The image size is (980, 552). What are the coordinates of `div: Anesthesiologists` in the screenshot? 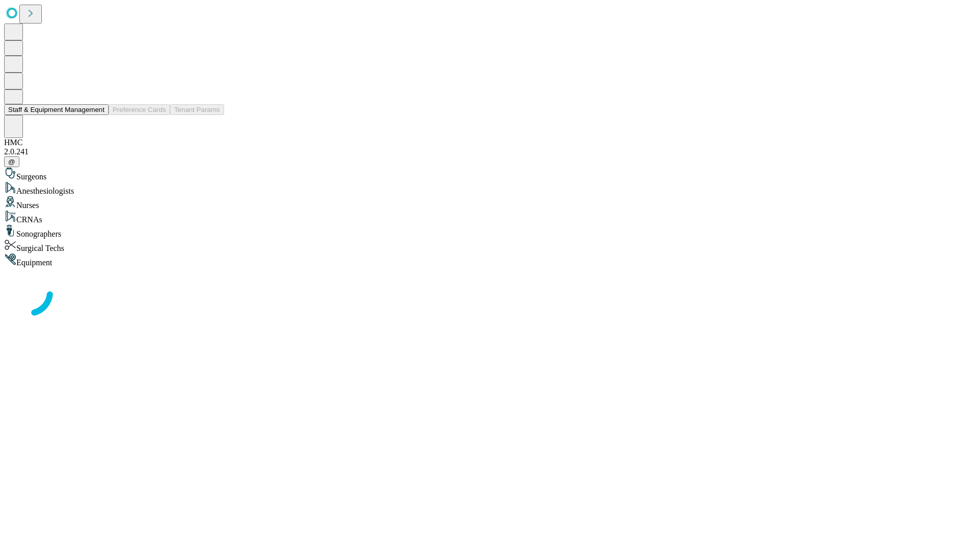 It's located at (490, 189).